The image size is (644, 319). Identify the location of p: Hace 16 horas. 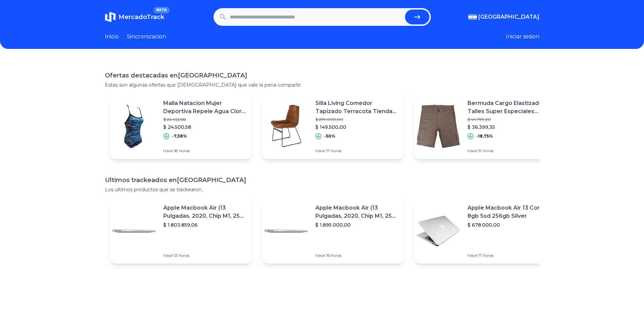
(357, 255).